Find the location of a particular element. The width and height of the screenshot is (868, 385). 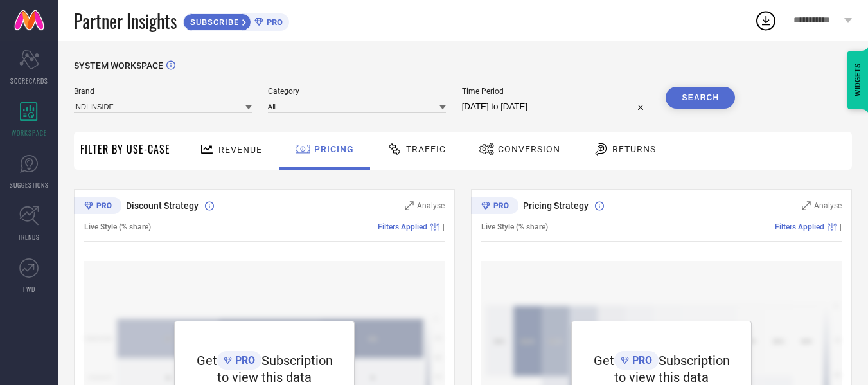

span: Revenue is located at coordinates (240, 149).